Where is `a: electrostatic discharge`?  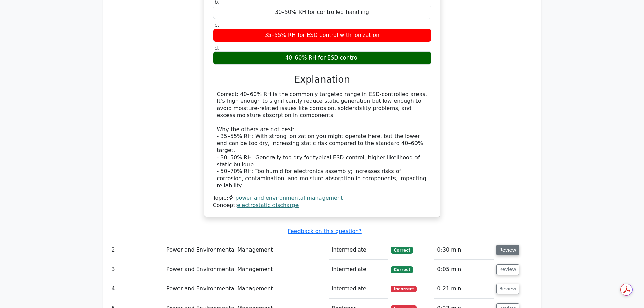 a: electrostatic discharge is located at coordinates (268, 205).